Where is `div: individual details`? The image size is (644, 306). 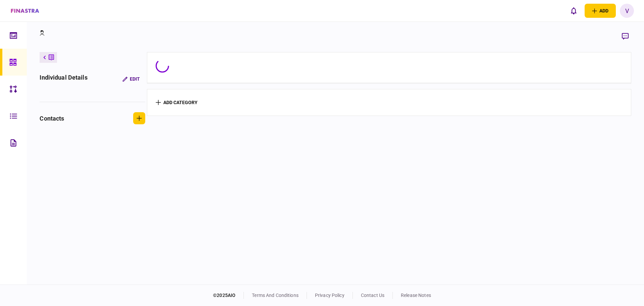
div: individual details is located at coordinates (63, 79).